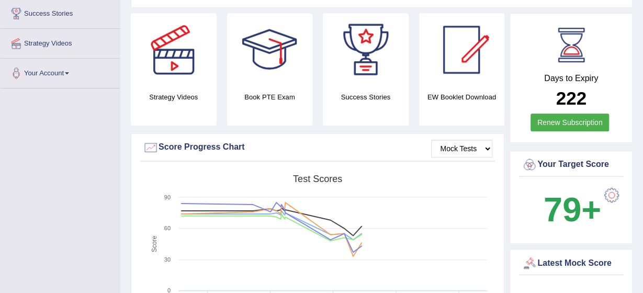 The height and width of the screenshot is (293, 643). I want to click on div: Score Progress Chart, so click(318, 148).